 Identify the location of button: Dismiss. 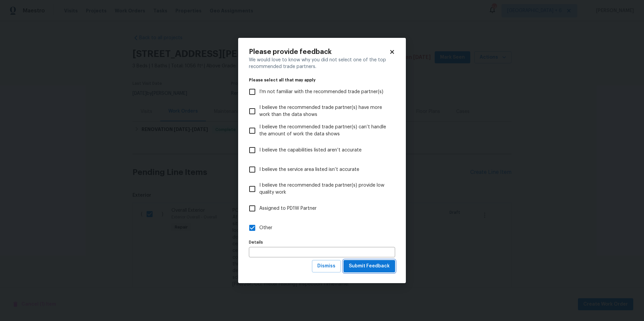
(326, 266).